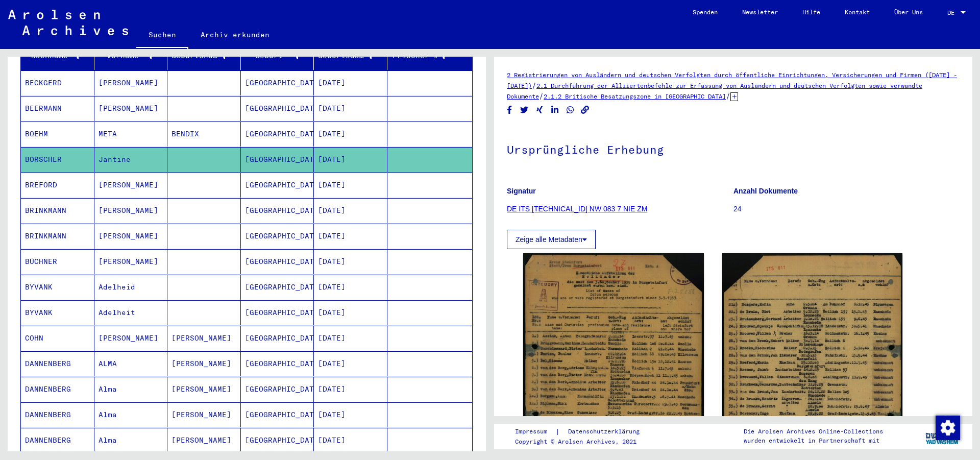 This screenshot has height=460, width=980. Describe the element at coordinates (584, 442) in the screenshot. I see `p: Copyright © Arolsen Archives, 2021` at that location.